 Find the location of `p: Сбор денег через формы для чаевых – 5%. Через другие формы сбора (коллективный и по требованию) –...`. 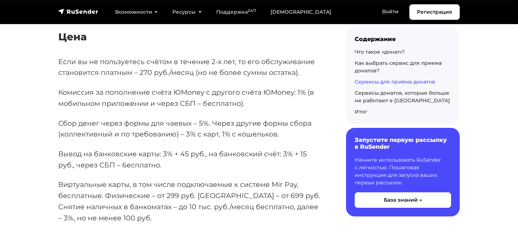

p: Сбор денег через формы для чаевых – 5%. Через другие формы сбора (коллективный и по требованию) –... is located at coordinates (191, 128).